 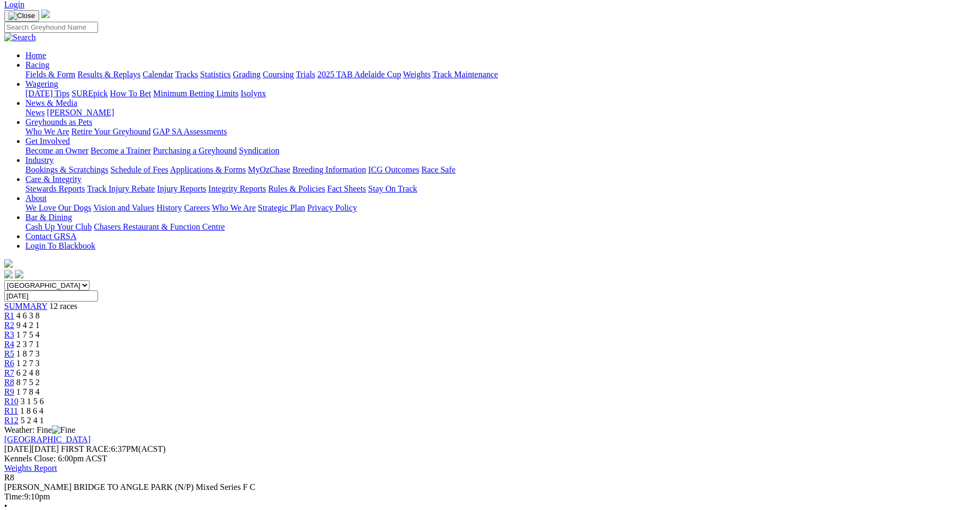 What do you see at coordinates (58, 208) in the screenshot?
I see `a: We Love Our Dogs` at bounding box center [58, 208].